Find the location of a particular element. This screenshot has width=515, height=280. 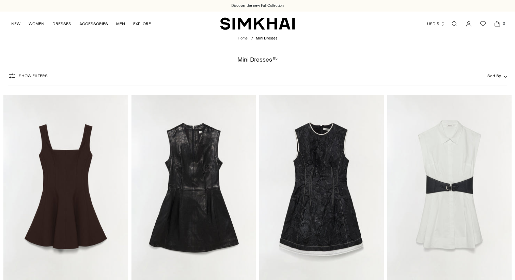

a: Open cart modal is located at coordinates (498, 24).